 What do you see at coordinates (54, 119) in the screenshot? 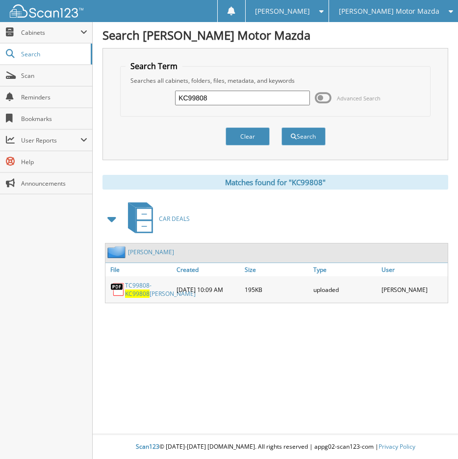
I see `span: Bookmarks` at bounding box center [54, 119].